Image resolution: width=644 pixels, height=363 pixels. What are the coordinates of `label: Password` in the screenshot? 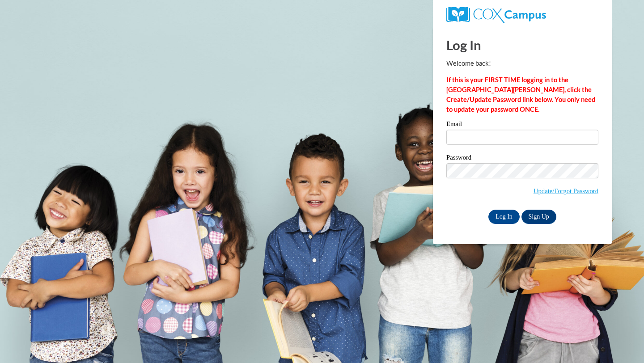 It's located at (522, 159).